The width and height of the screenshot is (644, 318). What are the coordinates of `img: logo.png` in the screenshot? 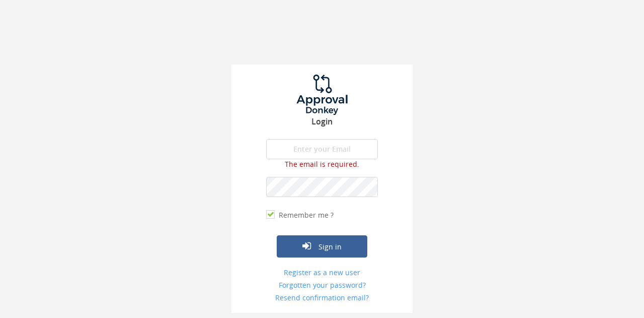 It's located at (322, 95).